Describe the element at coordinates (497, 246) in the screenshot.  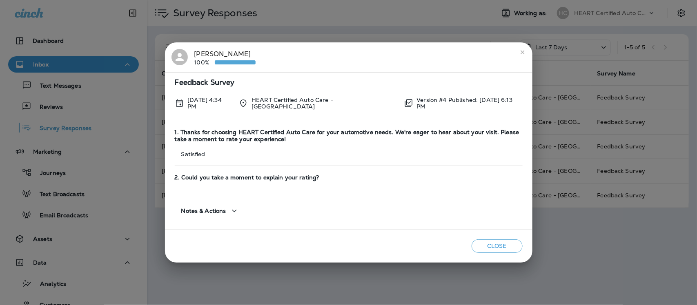
I see `button: Close` at that location.